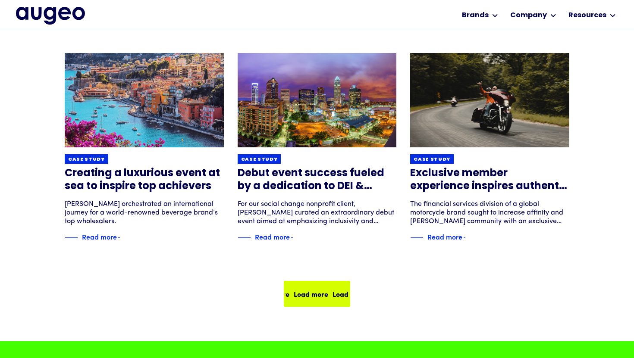 This screenshot has height=358, width=634. I want to click on div: Resources, so click(587, 16).